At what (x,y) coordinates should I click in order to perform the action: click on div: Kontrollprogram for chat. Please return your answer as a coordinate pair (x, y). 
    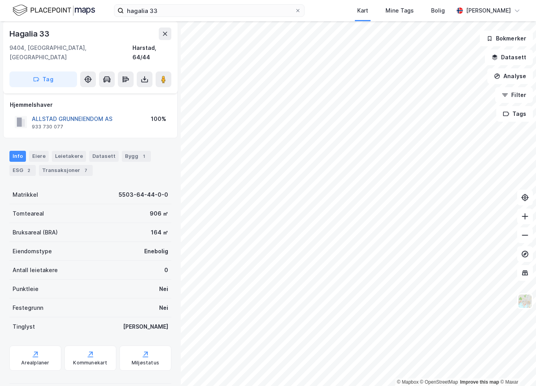
    Looking at the image, I should click on (516, 367).